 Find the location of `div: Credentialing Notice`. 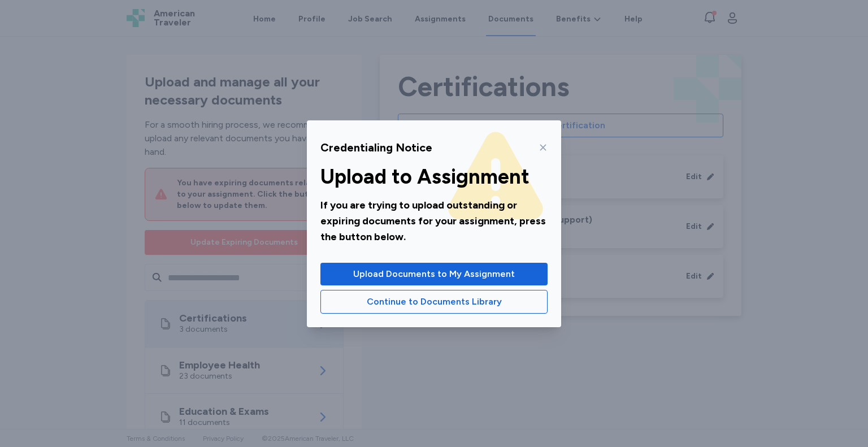

div: Credentialing Notice is located at coordinates (376, 147).